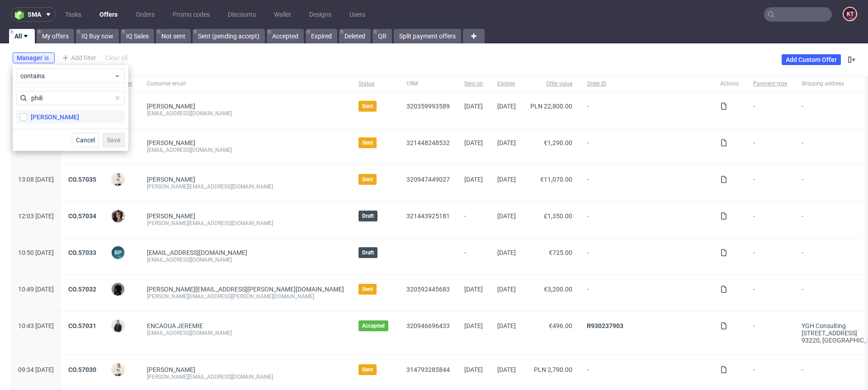 This screenshot has height=390, width=868. What do you see at coordinates (428, 143) in the screenshot?
I see `a: 321448248532` at bounding box center [428, 143].